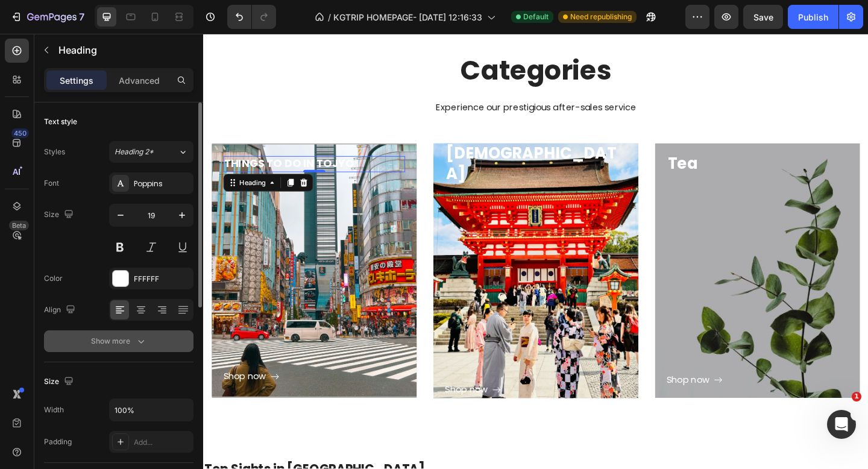 The width and height of the screenshot is (868, 469). Describe the element at coordinates (162, 184) in the screenshot. I see `div: Poppins` at that location.